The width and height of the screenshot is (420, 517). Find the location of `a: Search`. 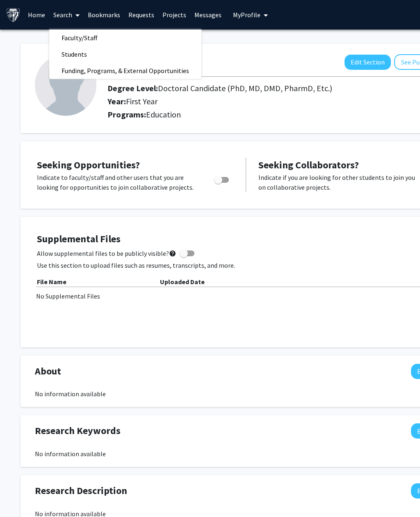

a: Search is located at coordinates (67, 15).